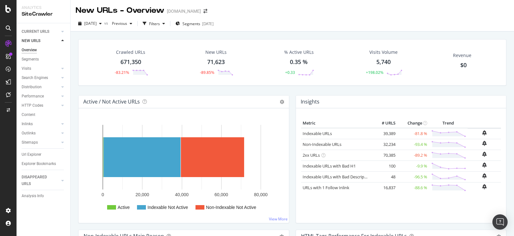 The height and width of the screenshot is (236, 514). What do you see at coordinates (385, 123) in the screenshot?
I see `th: # URLS` at bounding box center [385, 123].